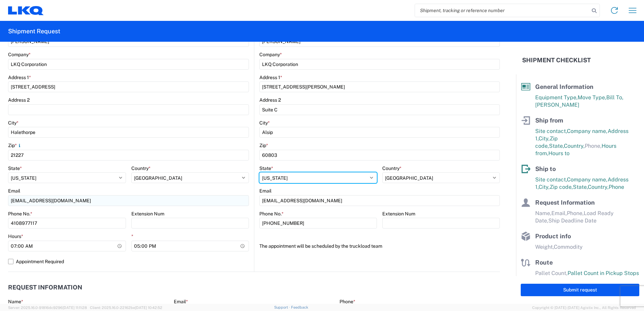  I want to click on span: Zip code,, so click(561, 187).